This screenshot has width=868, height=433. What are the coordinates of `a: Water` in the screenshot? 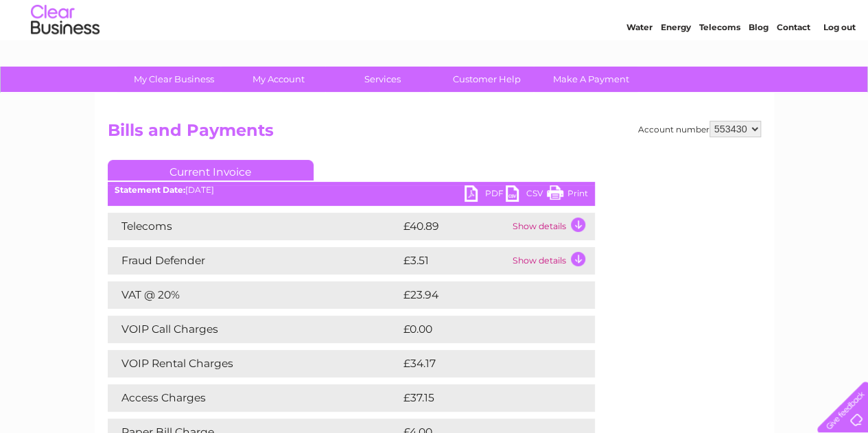 It's located at (639, 63).